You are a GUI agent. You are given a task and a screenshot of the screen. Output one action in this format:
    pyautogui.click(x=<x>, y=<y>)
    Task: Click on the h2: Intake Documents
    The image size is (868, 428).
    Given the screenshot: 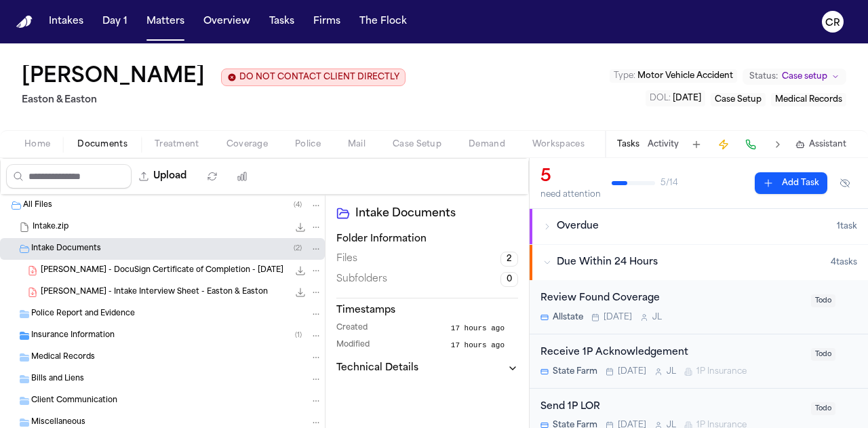 What is the action you would take?
    pyautogui.click(x=436, y=214)
    